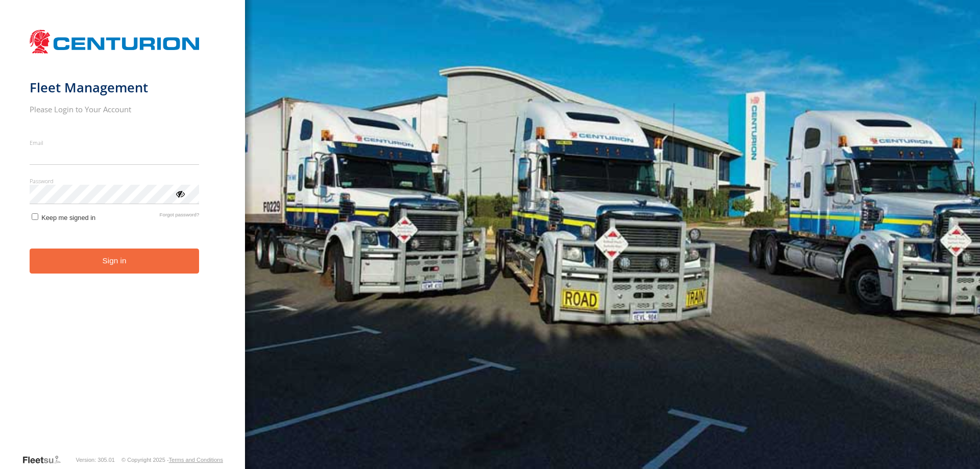  Describe the element at coordinates (35, 216) in the screenshot. I see `input: Keep me signed in` at that location.